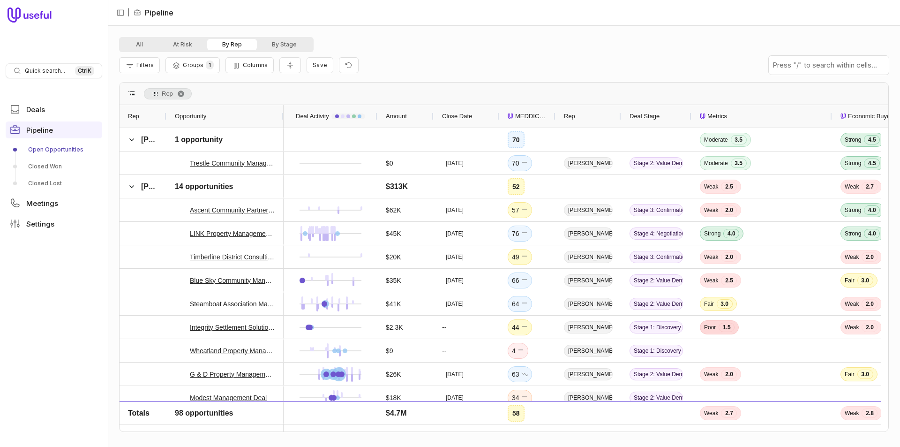 This screenshot has width=900, height=447. I want to click on div: 66, so click(520, 280).